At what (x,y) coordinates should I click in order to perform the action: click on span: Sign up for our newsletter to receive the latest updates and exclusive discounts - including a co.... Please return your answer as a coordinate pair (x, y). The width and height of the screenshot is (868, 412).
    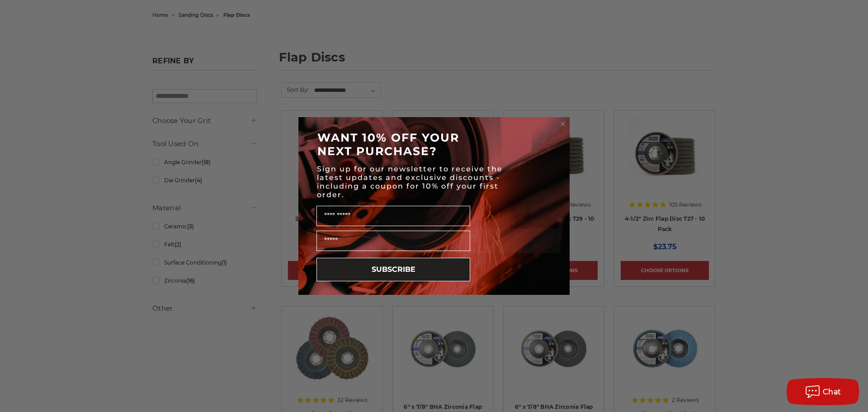
    Looking at the image, I should click on (410, 182).